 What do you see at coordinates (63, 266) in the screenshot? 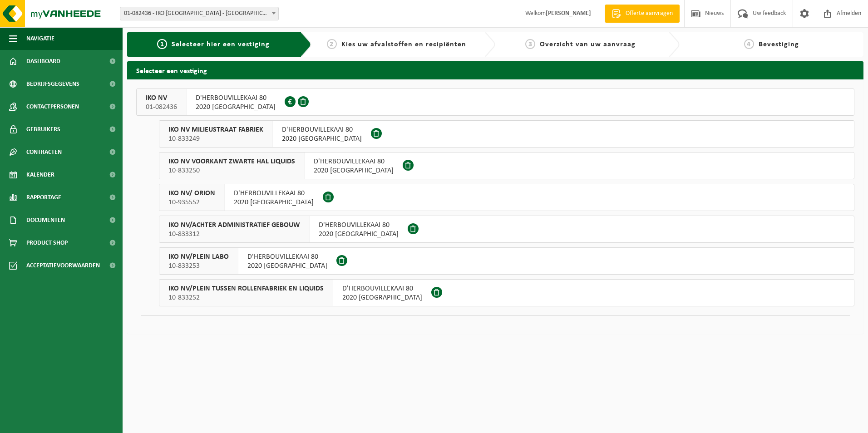
I see `span: Acceptatievoorwaarden` at bounding box center [63, 266].